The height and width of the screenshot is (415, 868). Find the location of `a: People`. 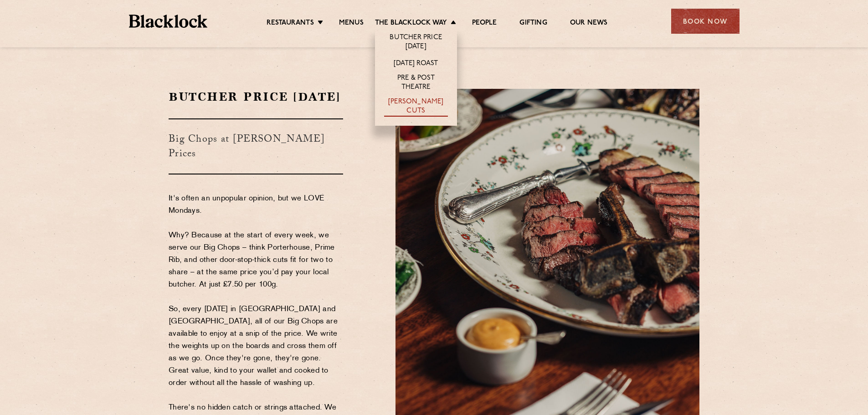

a: People is located at coordinates (485, 23).